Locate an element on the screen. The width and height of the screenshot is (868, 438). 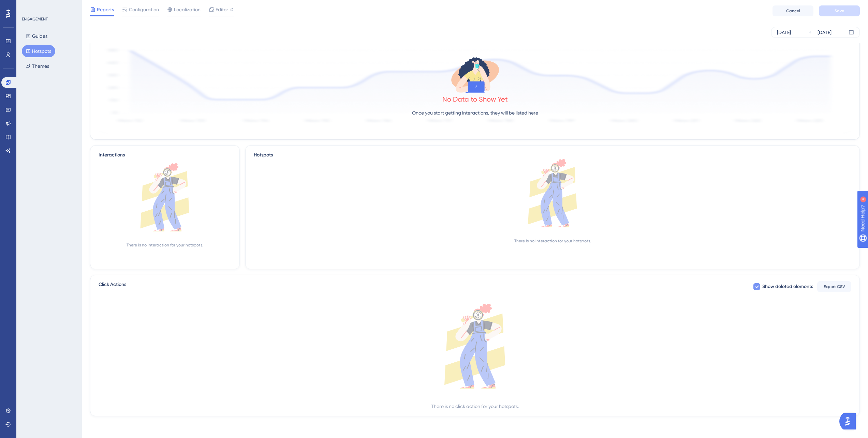
button: Save is located at coordinates (839, 11).